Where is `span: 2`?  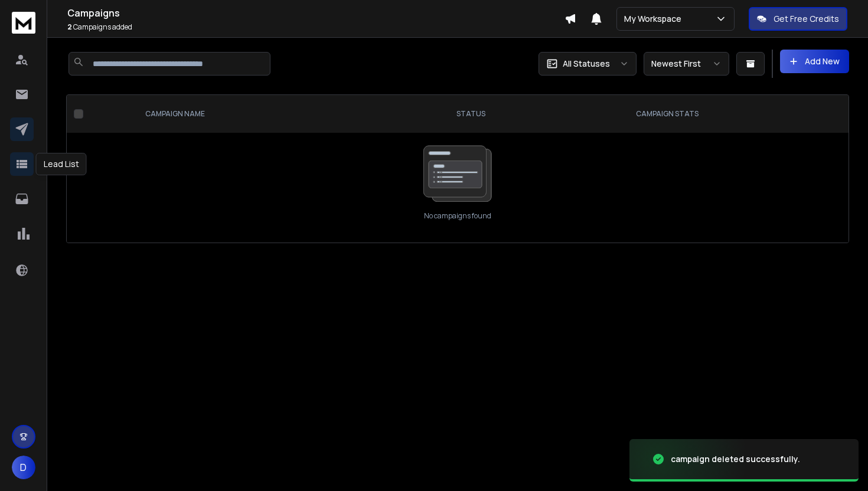 span: 2 is located at coordinates (70, 26).